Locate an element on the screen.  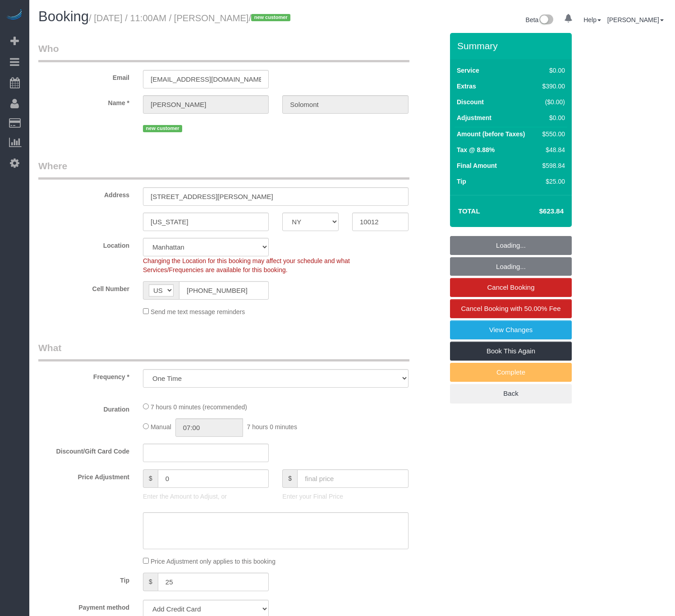
a: Beta is located at coordinates (540, 20).